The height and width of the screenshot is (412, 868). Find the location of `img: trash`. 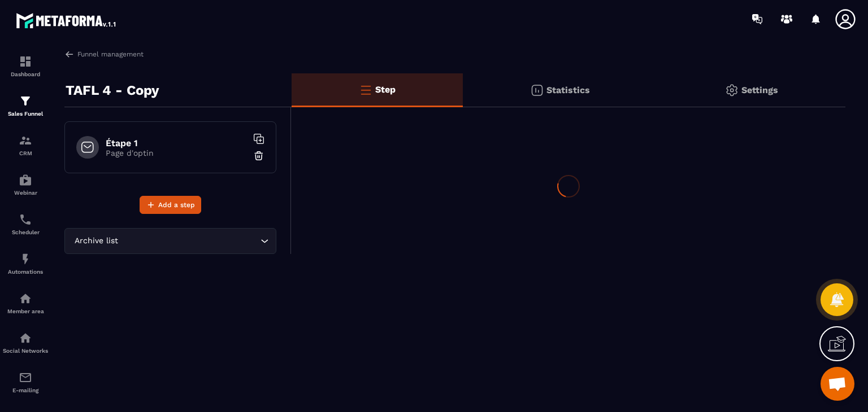

img: trash is located at coordinates (259, 156).